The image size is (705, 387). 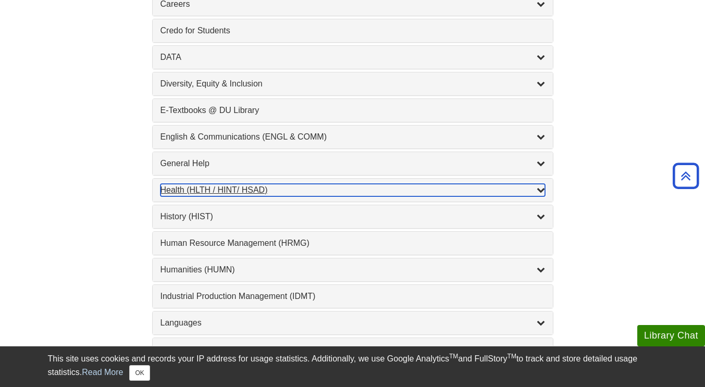 I want to click on div: Credo for Students, so click(x=353, y=31).